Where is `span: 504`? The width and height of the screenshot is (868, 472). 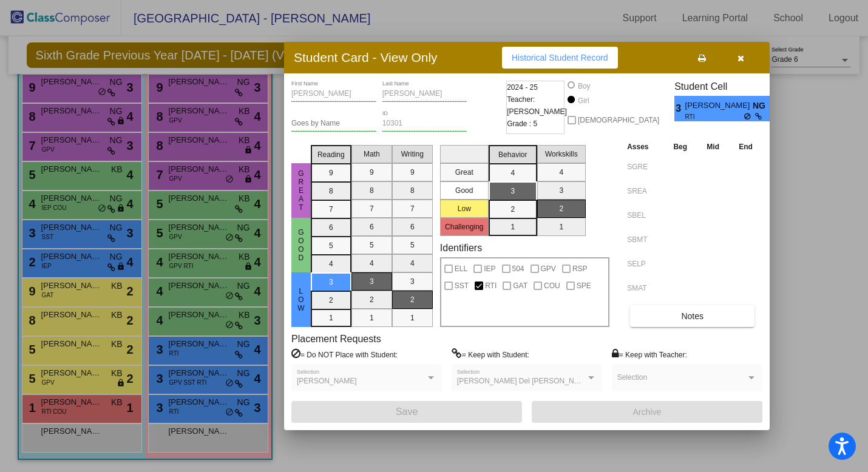 span: 504 is located at coordinates (518, 269).